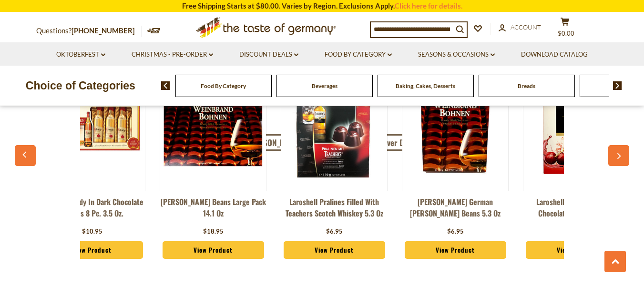 The image size is (644, 285). I want to click on img: Boehme German Brandy Beans 5.3 oz, so click(455, 125).